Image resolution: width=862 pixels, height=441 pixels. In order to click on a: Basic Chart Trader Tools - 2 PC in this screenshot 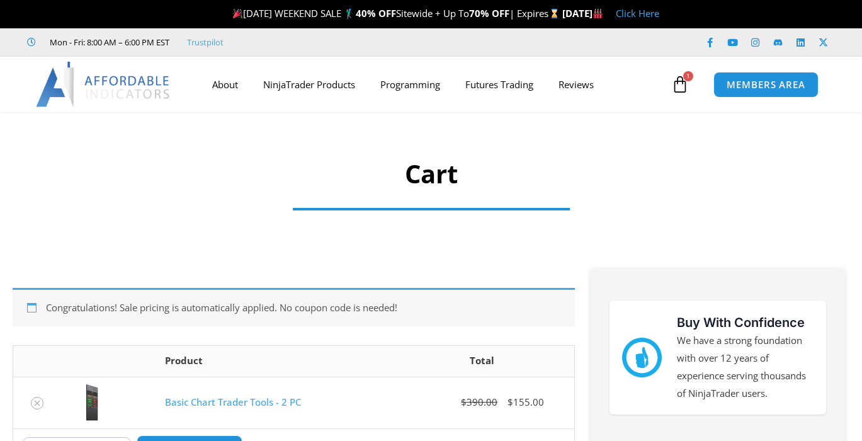, I will do `click(233, 402)`.